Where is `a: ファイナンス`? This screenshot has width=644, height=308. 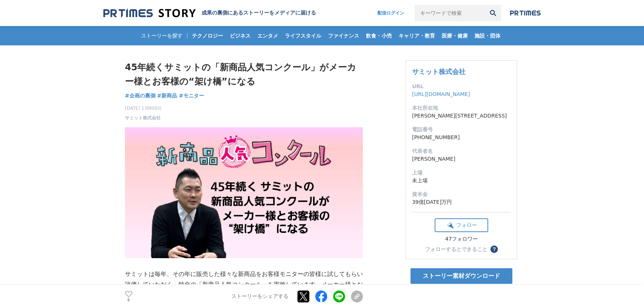
a: ファイナンス is located at coordinates (344, 36).